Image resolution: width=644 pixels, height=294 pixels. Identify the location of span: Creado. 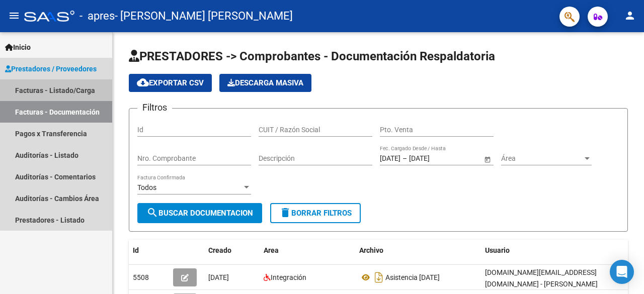
(220, 250).